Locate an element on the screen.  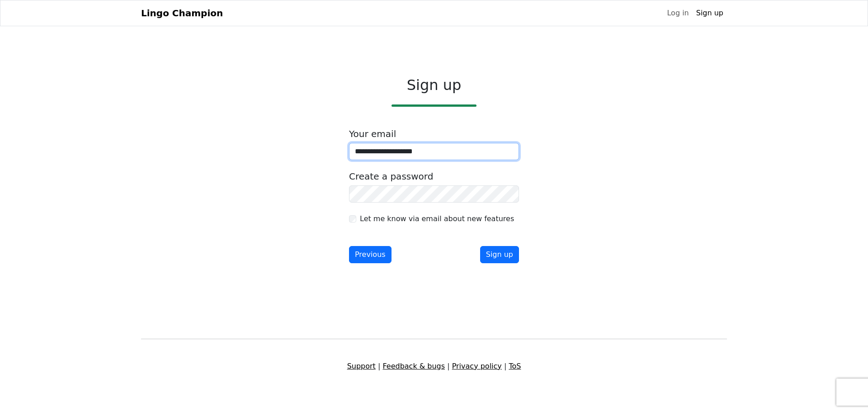
a: Log in is located at coordinates (678, 13).